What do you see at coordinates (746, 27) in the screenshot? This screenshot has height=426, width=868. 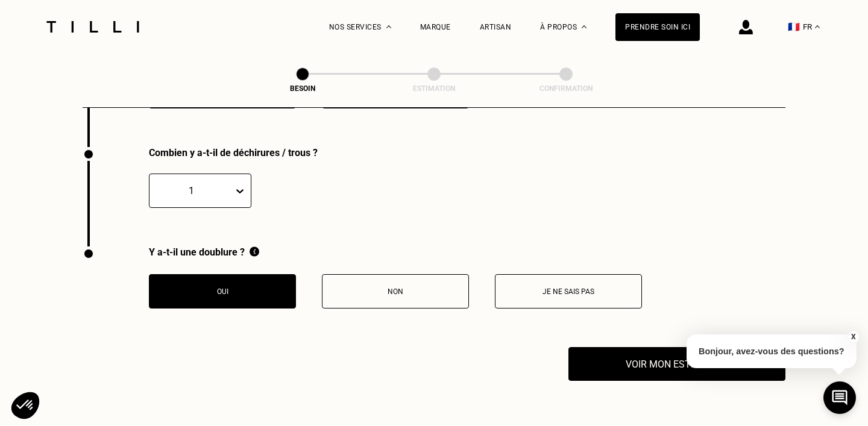 I see `img: icône connexion` at bounding box center [746, 27].